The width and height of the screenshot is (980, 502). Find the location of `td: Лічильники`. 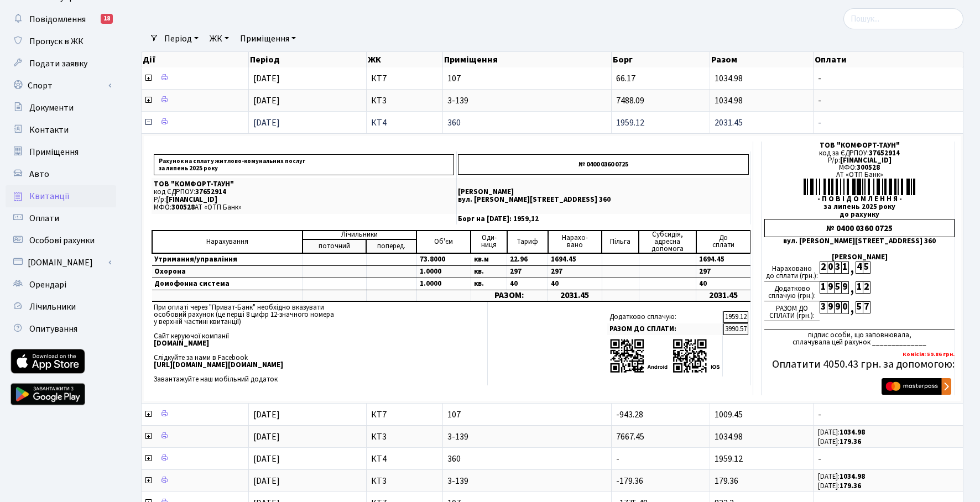

td: Лічильники is located at coordinates (360, 235).